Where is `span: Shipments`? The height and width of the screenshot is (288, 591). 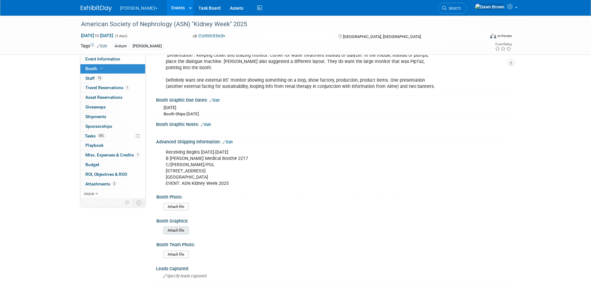
span: Shipments is located at coordinates (96, 117).